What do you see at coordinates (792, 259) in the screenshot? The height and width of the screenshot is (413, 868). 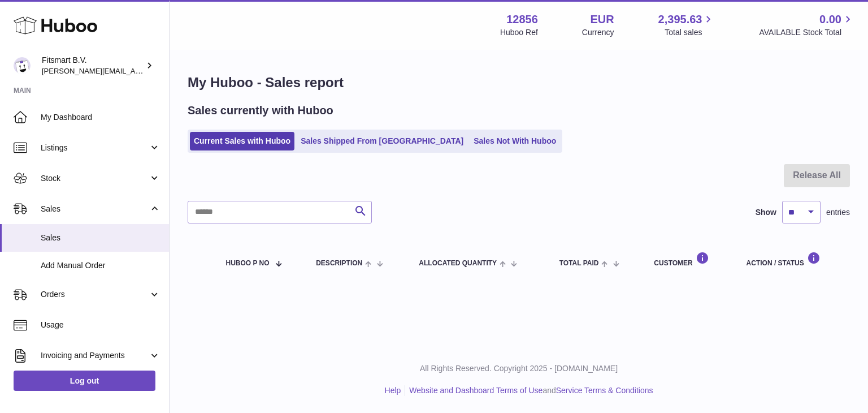 I see `div: Action / Status` at bounding box center [792, 259].